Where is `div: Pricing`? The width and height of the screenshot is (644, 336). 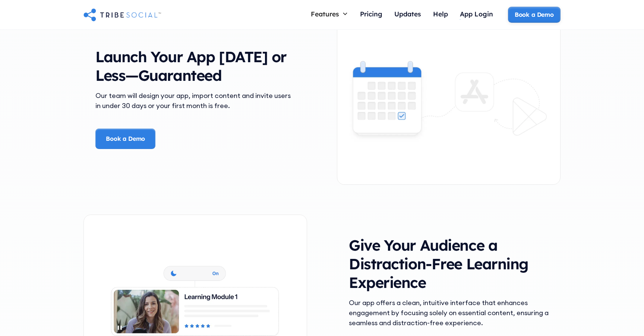
div: Pricing is located at coordinates (371, 14).